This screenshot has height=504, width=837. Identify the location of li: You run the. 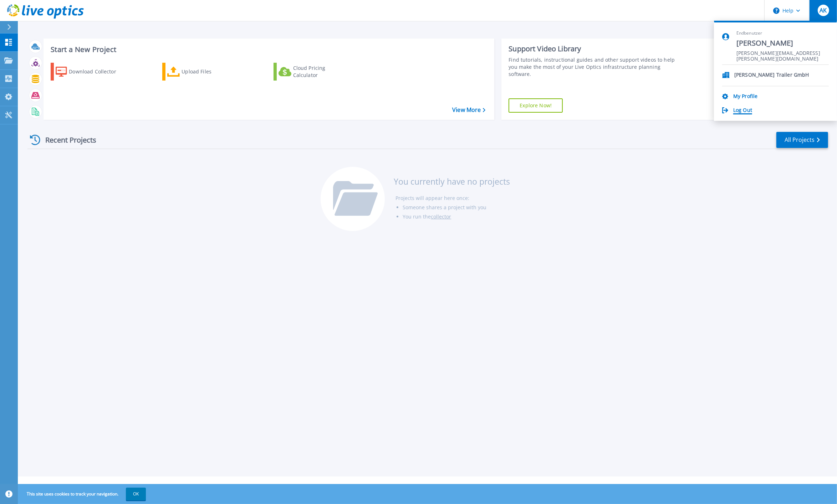
(456, 216).